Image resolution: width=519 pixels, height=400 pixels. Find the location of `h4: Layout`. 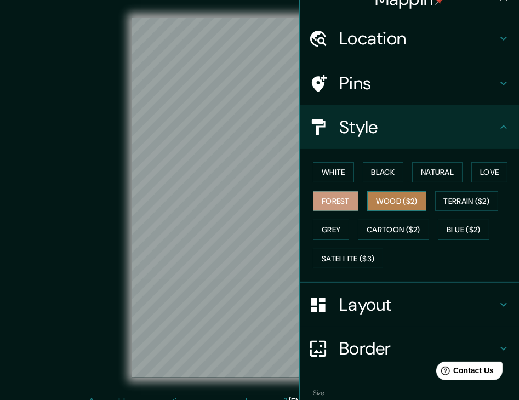

h4: Layout is located at coordinates (418, 305).